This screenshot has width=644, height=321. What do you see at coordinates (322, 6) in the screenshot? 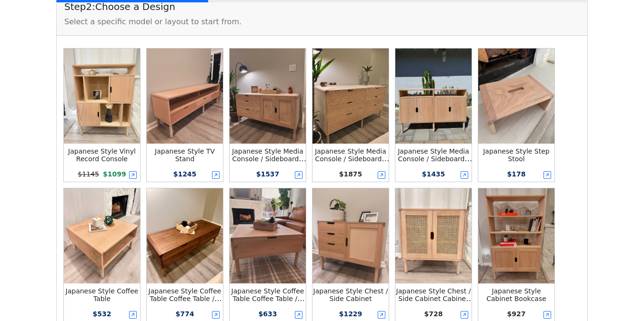
I see `h5: Step 2 : Choose a Design` at bounding box center [322, 6].